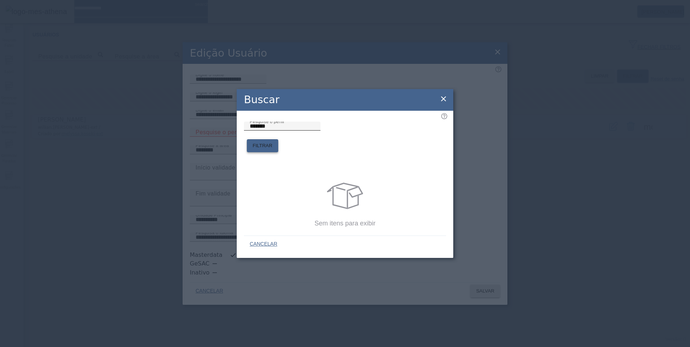 This screenshot has height=347, width=690. What do you see at coordinates (263, 244) in the screenshot?
I see `button: CANCELAR` at bounding box center [263, 244].